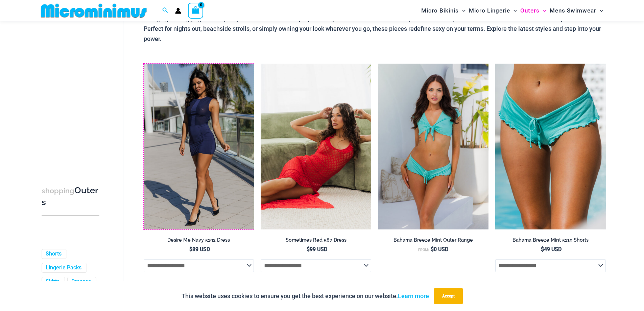  What do you see at coordinates (440, 11) in the screenshot?
I see `span: Micro Bikinis` at bounding box center [440, 11].